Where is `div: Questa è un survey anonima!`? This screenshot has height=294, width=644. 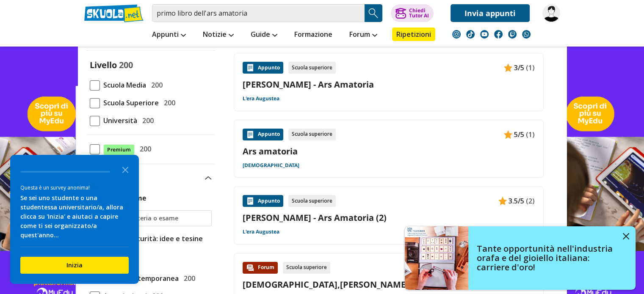
div: Questa è un survey anonima! is located at coordinates (75, 188).